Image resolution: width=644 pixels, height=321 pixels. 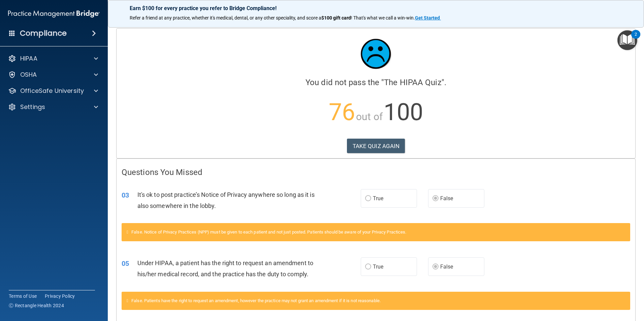 I want to click on a: Get Started, so click(x=428, y=18).